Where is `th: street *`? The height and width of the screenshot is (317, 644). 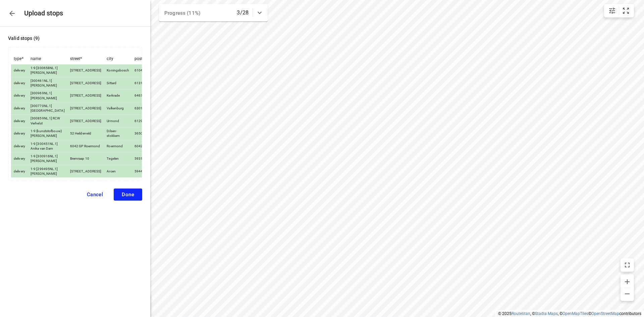
th: street * is located at coordinates (86, 59).